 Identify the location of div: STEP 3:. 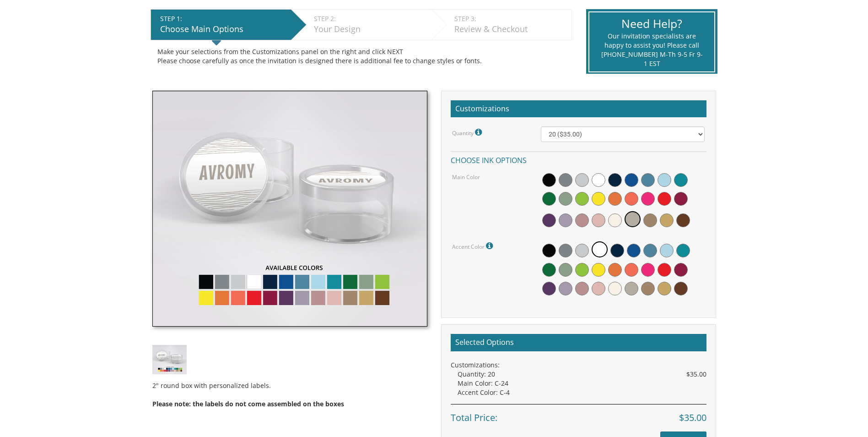
(510, 19).